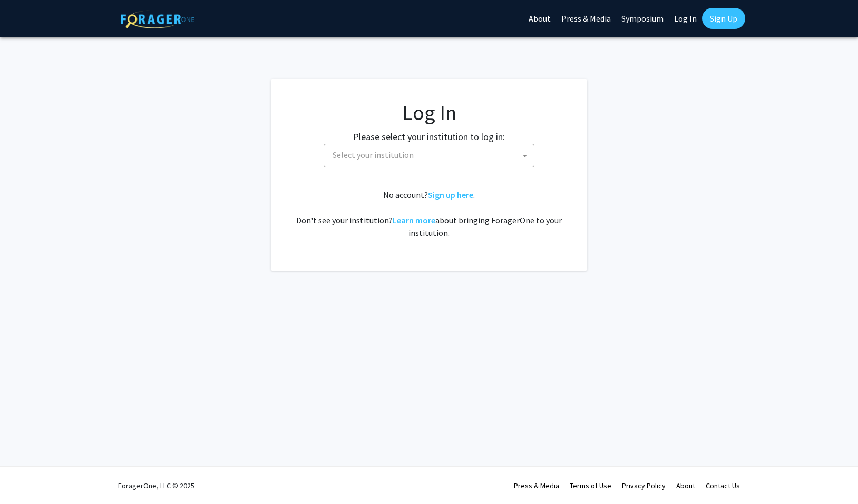 The width and height of the screenshot is (858, 504). What do you see at coordinates (156, 486) in the screenshot?
I see `div: ForagerOne, LLC © 2025` at bounding box center [156, 486].